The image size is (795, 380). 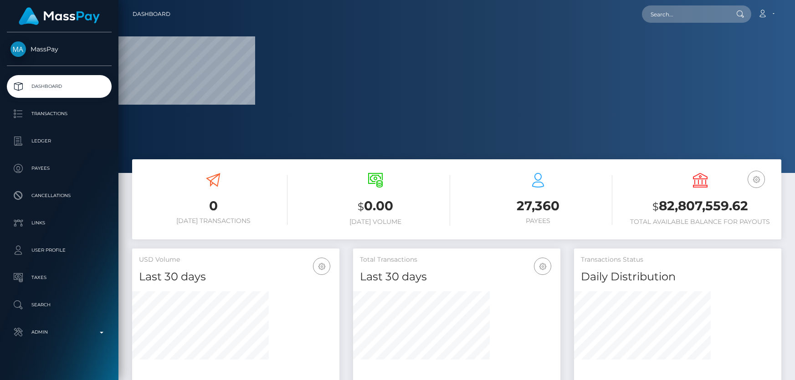 What do you see at coordinates (59, 16) in the screenshot?
I see `img: MassPay Logo` at bounding box center [59, 16].